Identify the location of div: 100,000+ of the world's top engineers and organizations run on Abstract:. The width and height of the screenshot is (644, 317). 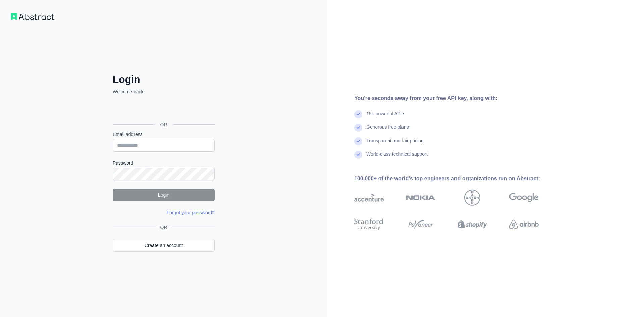
(457, 179).